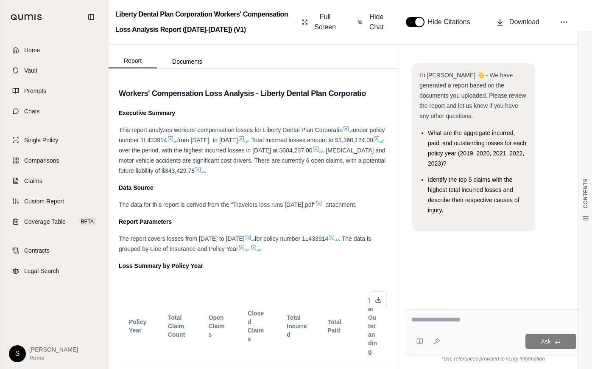 This screenshot has width=592, height=369. I want to click on span: Claims, so click(33, 181).